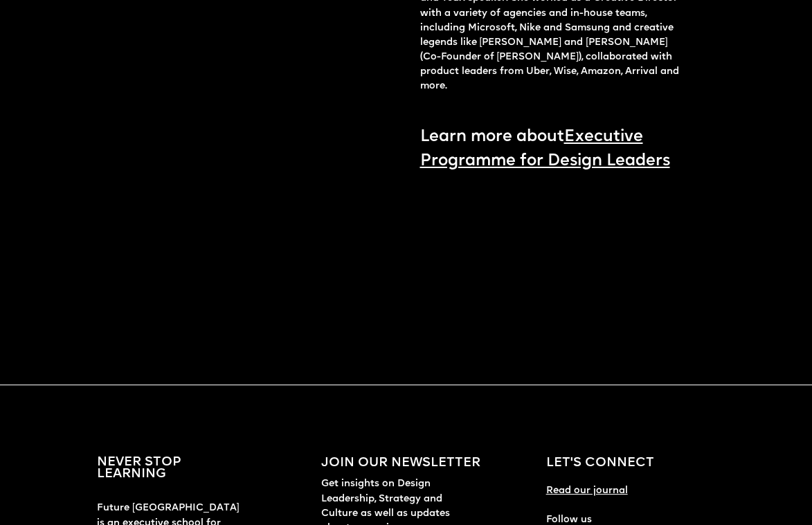  Describe the element at coordinates (587, 490) in the screenshot. I see `h1: Read our journal` at that location.